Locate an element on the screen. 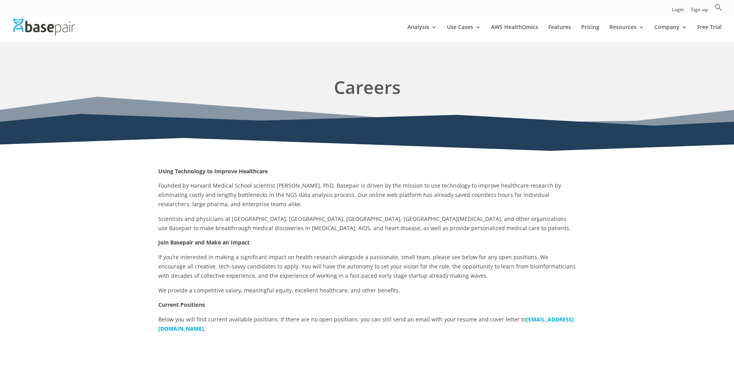 The image size is (734, 369). a: AWS HealthOmics is located at coordinates (514, 33).